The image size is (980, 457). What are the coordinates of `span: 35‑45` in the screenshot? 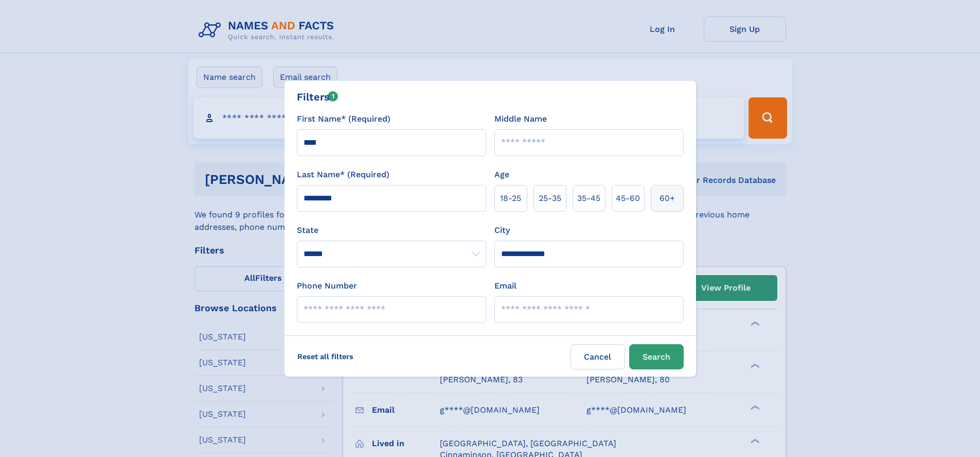 It's located at (589, 199).